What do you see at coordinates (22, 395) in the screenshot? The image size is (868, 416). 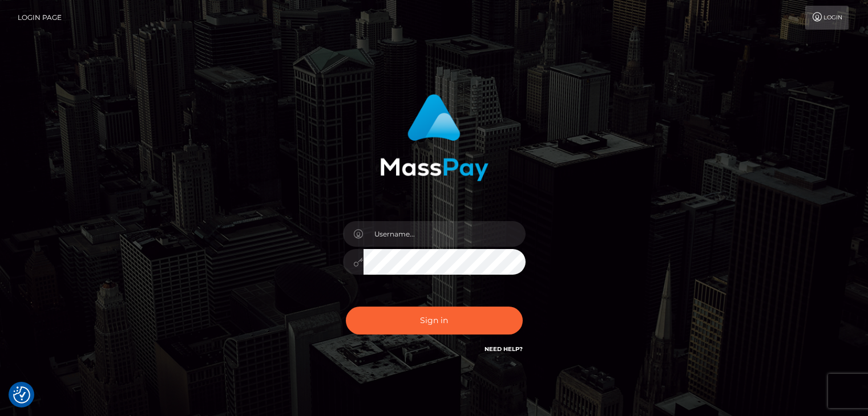 I see `button: Consent Preferences` at bounding box center [22, 395].